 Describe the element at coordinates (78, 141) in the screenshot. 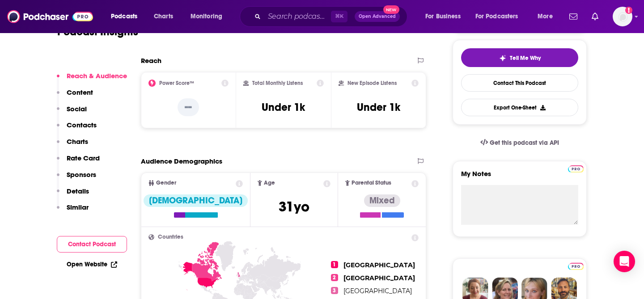

I see `p: Charts` at that location.